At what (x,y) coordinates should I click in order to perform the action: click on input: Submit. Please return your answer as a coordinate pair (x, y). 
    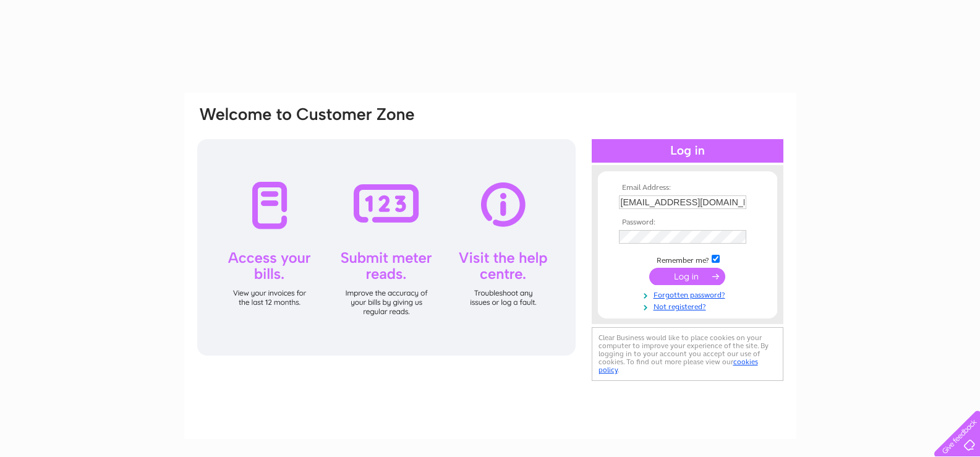
    Looking at the image, I should click on (687, 276).